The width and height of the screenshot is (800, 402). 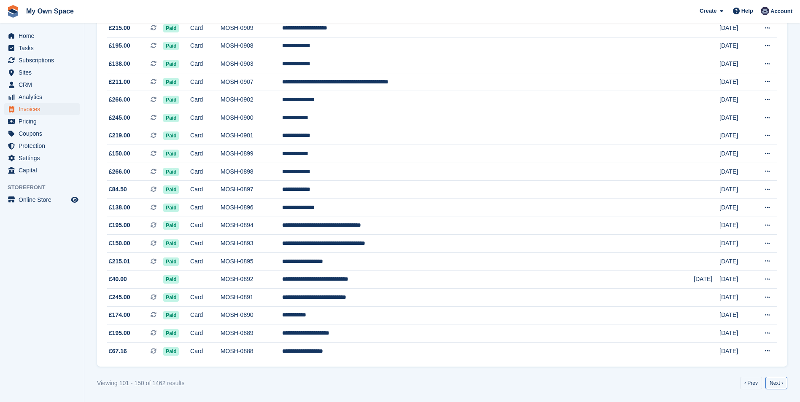 What do you see at coordinates (118, 189) in the screenshot?
I see `span: £84.50` at bounding box center [118, 189].